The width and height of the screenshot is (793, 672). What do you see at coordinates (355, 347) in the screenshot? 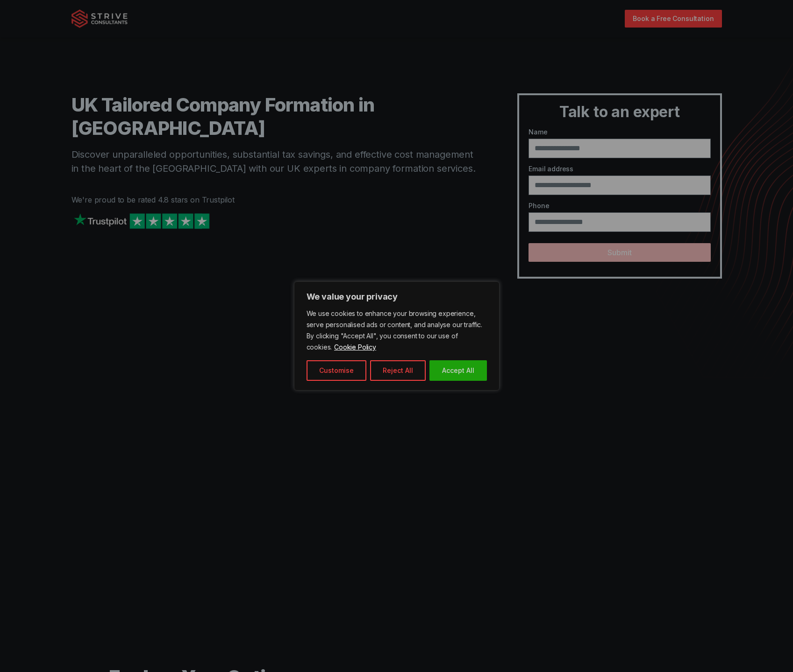
I see `a: Cookie Policy` at bounding box center [355, 347].